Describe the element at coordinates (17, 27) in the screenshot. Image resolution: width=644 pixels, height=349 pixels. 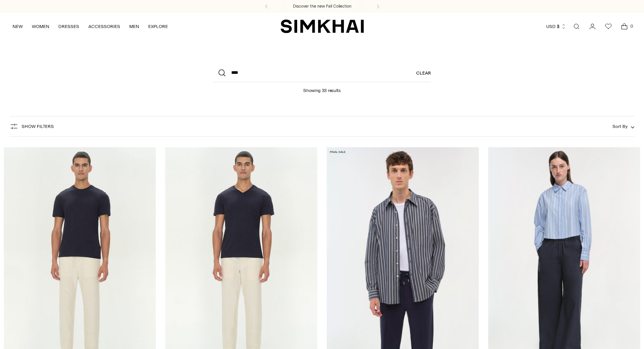
I see `a: NEW` at that location.